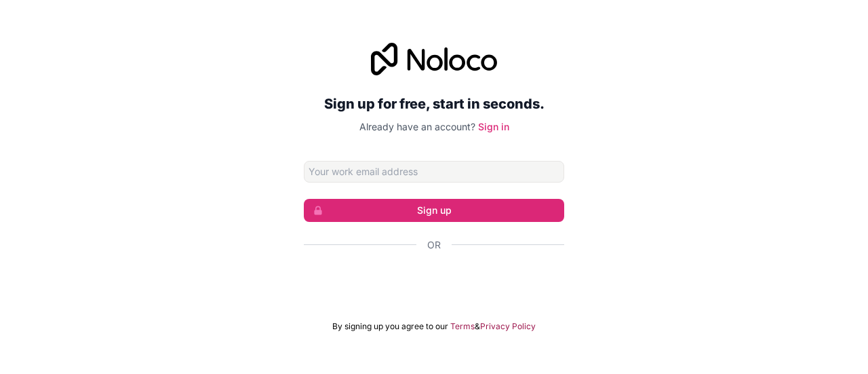 This screenshot has width=868, height=374. I want to click on h2: Sign up for free, start in seconds., so click(434, 104).